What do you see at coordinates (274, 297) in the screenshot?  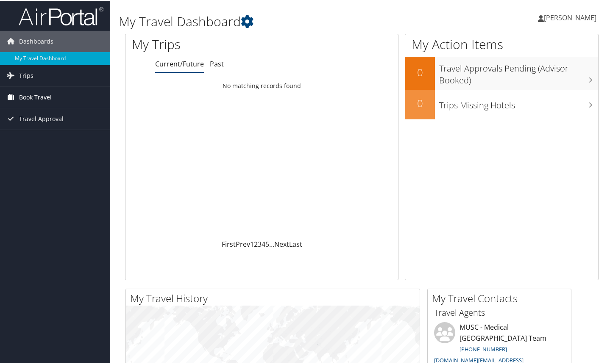 I see `h2: My Travel History` at bounding box center [274, 297].